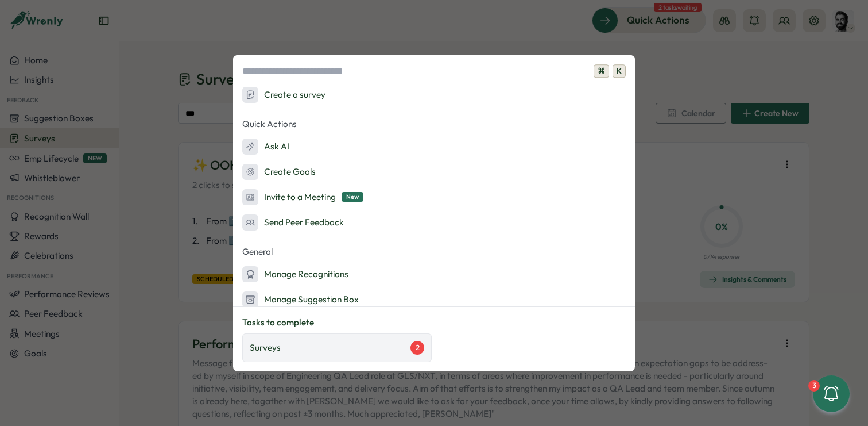  Describe the element at coordinates (434, 197) in the screenshot. I see `button: Invite to a MeetingNew` at that location.